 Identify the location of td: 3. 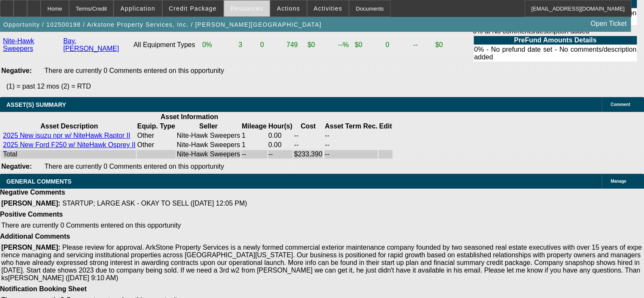
(248, 45).